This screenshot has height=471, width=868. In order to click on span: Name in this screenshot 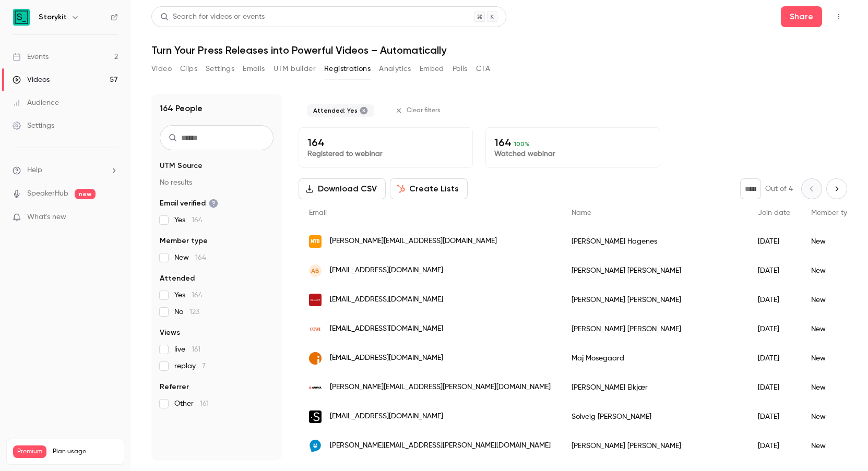, I will do `click(582, 213)`.